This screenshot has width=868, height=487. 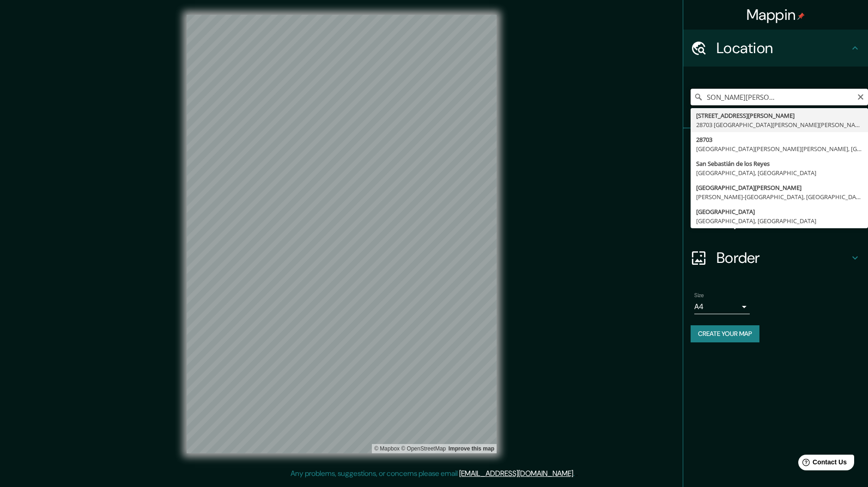 What do you see at coordinates (776, 221) in the screenshot?
I see `div: Layout` at bounding box center [776, 221].